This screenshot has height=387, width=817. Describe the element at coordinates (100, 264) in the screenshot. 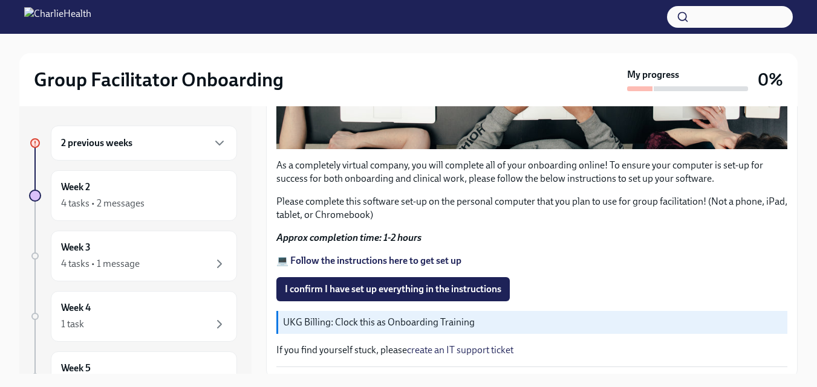

I see `div: 4 tasks • 1 message` at that location.